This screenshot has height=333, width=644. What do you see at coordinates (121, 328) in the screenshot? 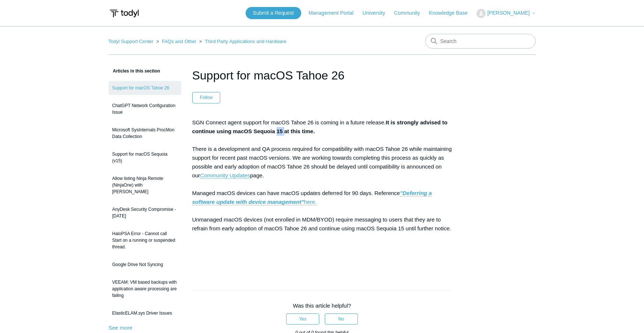
I see `a: See more` at bounding box center [121, 328].